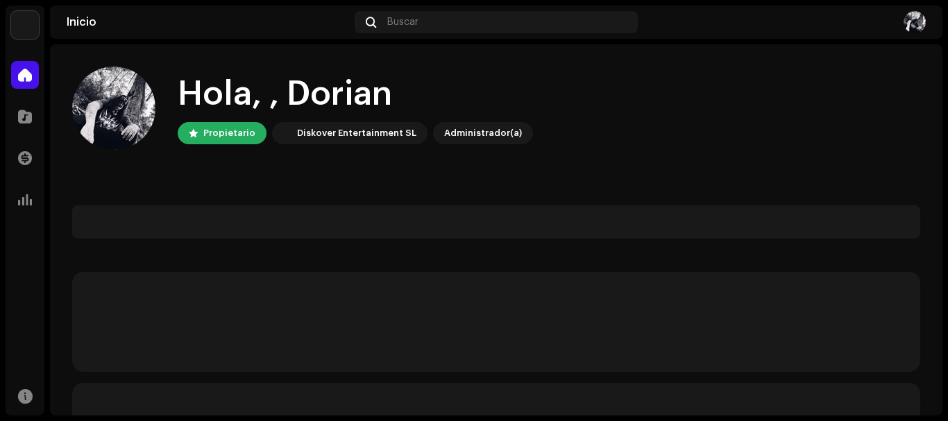 The image size is (948, 421). What do you see at coordinates (357, 133) in the screenshot?
I see `div: Diskover Entertainment SL` at bounding box center [357, 133].